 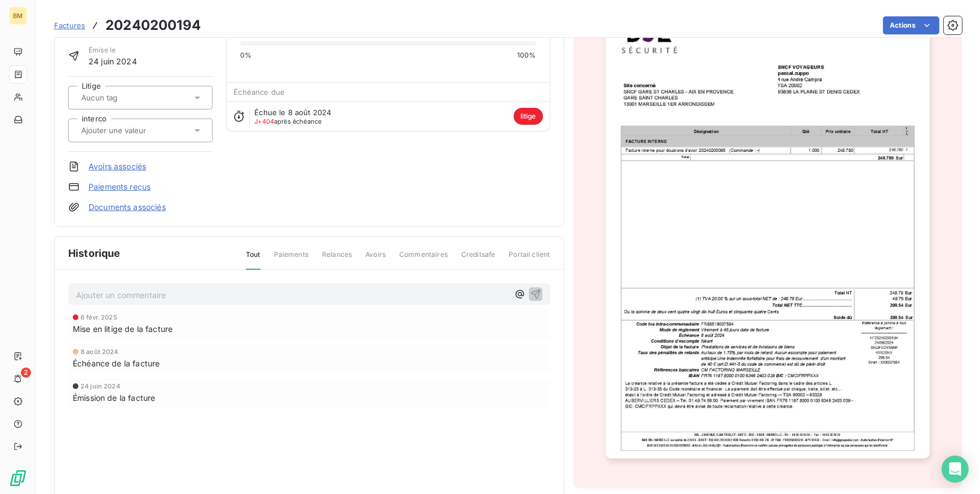 I want to click on button: Actions, so click(x=911, y=26).